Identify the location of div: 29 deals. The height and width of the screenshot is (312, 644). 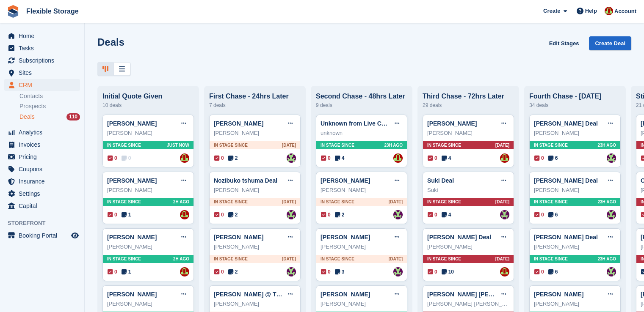
(468, 105).